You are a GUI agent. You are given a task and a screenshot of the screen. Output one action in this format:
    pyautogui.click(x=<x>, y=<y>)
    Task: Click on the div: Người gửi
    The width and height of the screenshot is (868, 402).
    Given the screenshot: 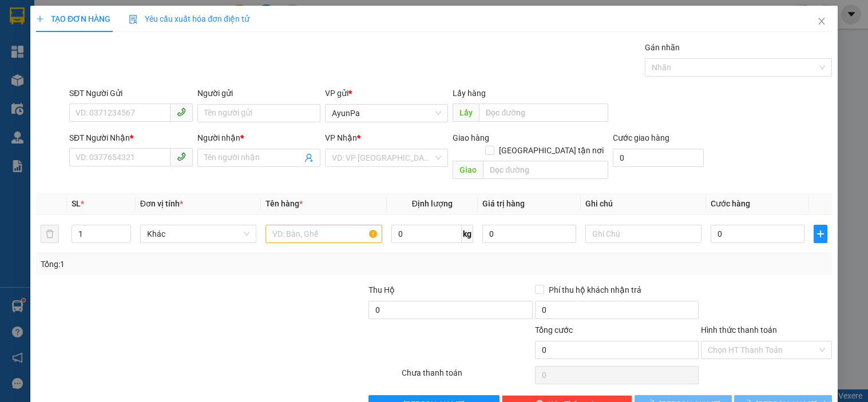 What is the action you would take?
    pyautogui.click(x=259, y=93)
    